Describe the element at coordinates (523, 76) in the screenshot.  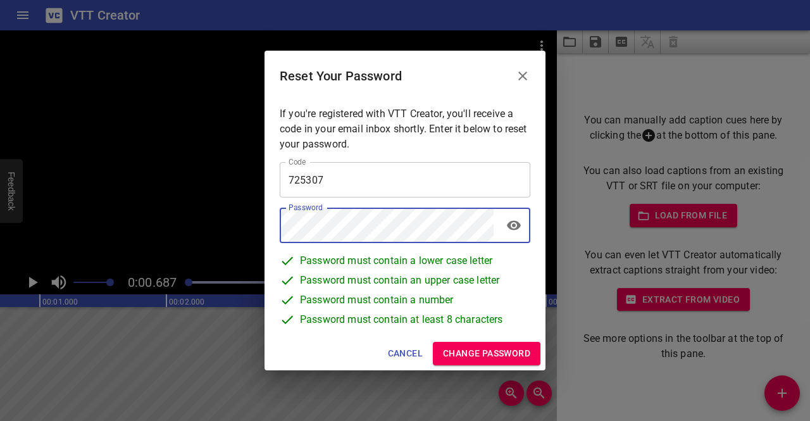
I see `button: Close` at that location.